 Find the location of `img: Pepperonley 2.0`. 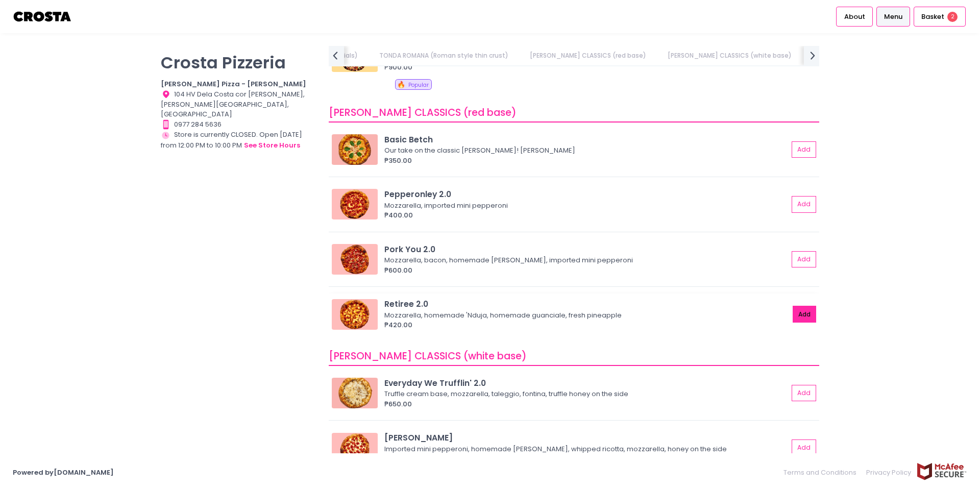

img: Pepperonley 2.0 is located at coordinates (354, 204).